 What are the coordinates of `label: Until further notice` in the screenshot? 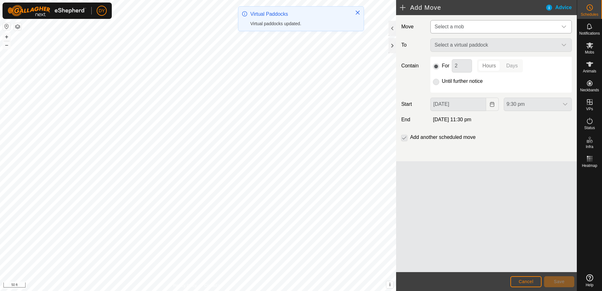 It's located at (462, 81).